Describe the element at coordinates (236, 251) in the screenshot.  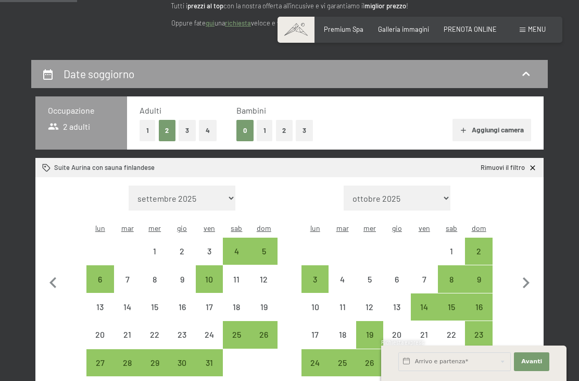
I see `div: Sat Oct 04 2025` at that location.